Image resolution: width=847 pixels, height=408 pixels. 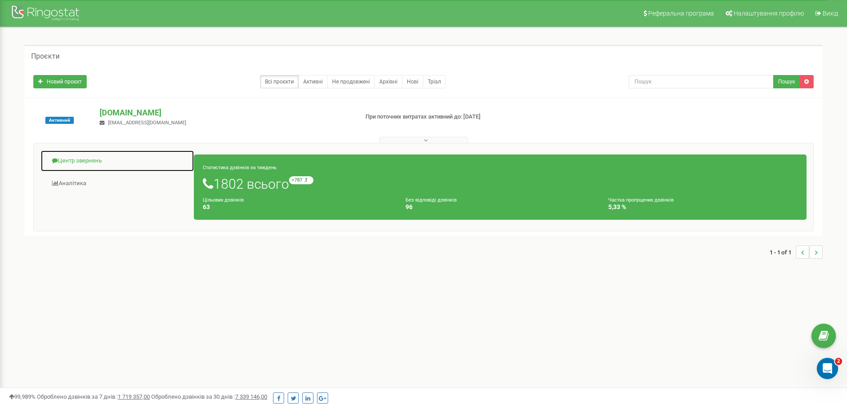 What do you see at coordinates (60, 82) in the screenshot?
I see `a: Новий проєкт` at bounding box center [60, 82].